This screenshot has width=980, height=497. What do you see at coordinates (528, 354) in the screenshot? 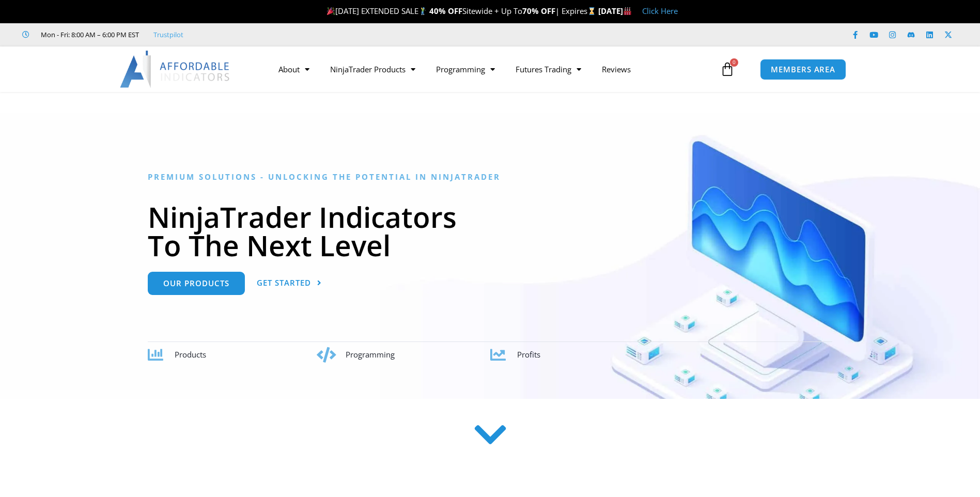
I see `span: Profits` at bounding box center [528, 354].